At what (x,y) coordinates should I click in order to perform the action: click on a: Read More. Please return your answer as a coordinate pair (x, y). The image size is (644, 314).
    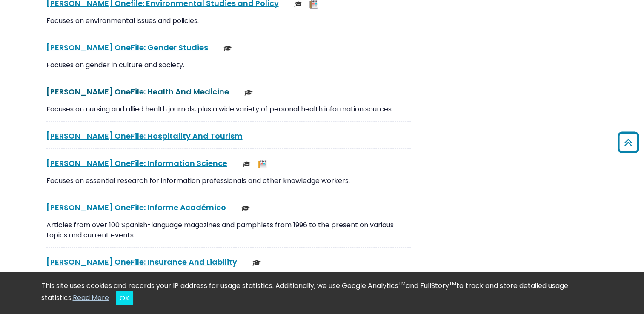
    Looking at the image, I should click on (90, 298).